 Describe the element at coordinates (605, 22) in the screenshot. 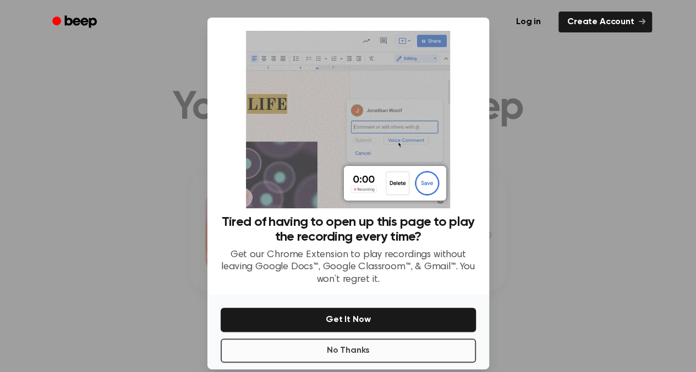

I see `a: Create Account` at that location.